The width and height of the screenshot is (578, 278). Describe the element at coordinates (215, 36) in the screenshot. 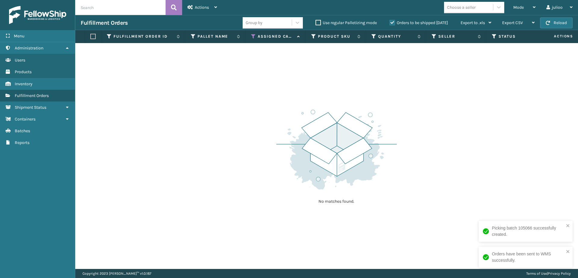

I see `label: Pallet Name` at that location.